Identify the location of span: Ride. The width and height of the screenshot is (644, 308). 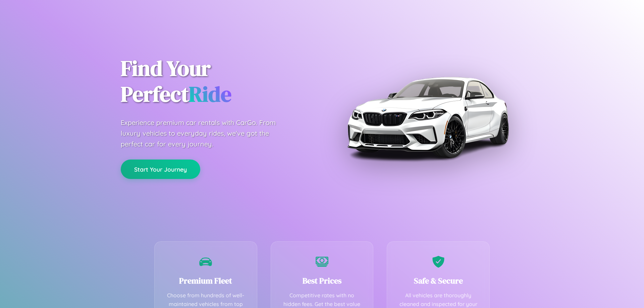
(210, 94).